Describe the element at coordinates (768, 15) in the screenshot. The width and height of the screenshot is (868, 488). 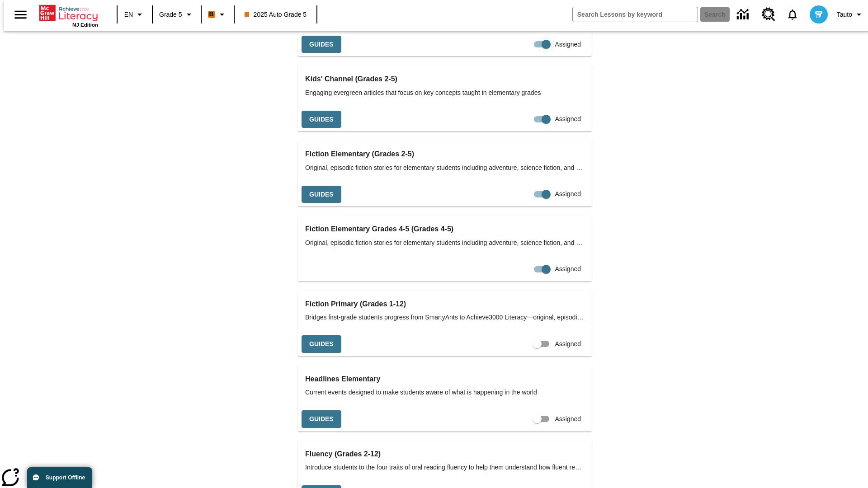
I see `a: Resource Center, Will open in new tab` at that location.